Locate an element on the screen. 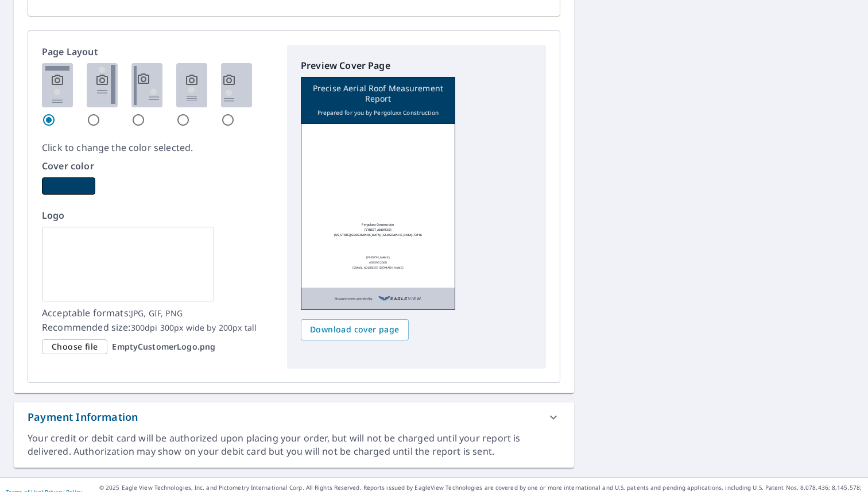 This screenshot has width=868, height=492. span: 300dpi 300px wide by 200px tall is located at coordinates (194, 327).